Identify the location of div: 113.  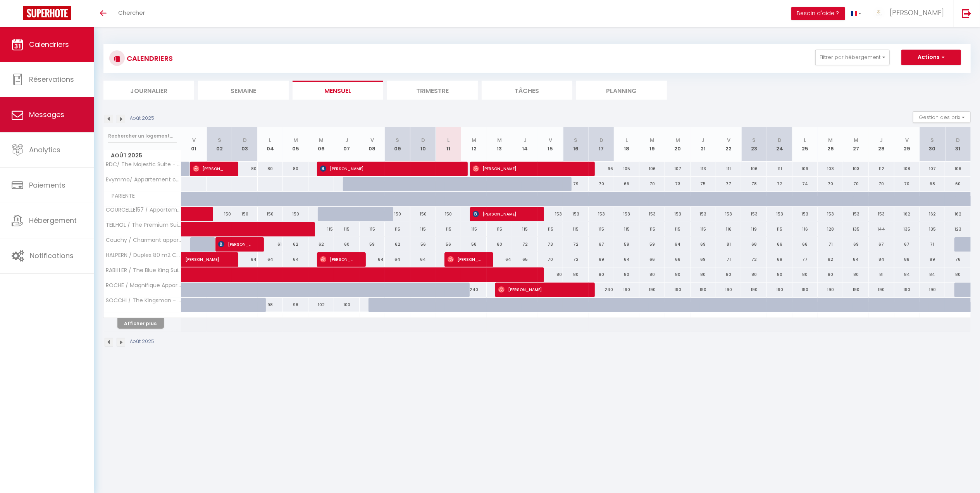
(704, 168).